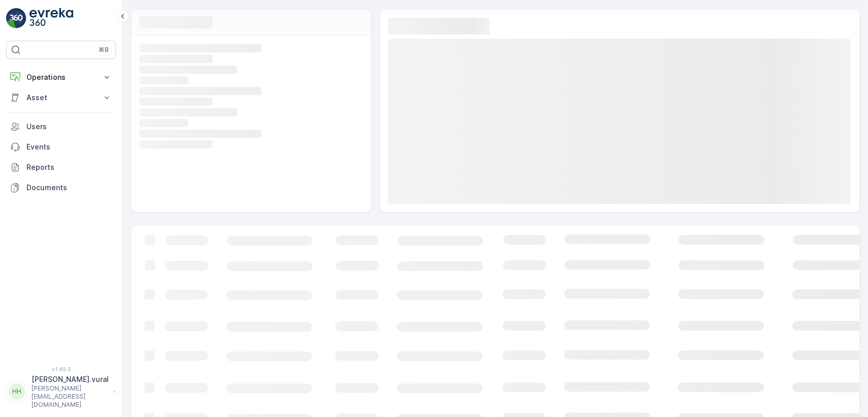 The image size is (868, 417). Describe the element at coordinates (69, 147) in the screenshot. I see `p: Events` at that location.